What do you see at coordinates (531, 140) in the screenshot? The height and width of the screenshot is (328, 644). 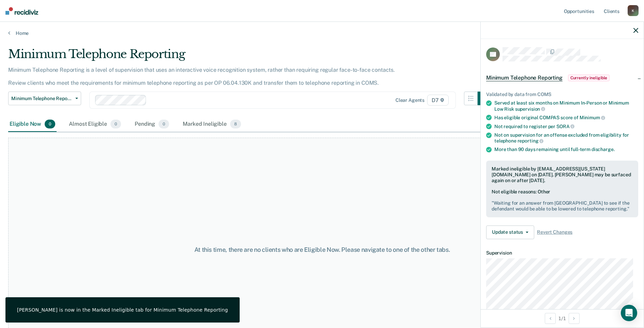 I see `span: reporting` at bounding box center [531, 140].